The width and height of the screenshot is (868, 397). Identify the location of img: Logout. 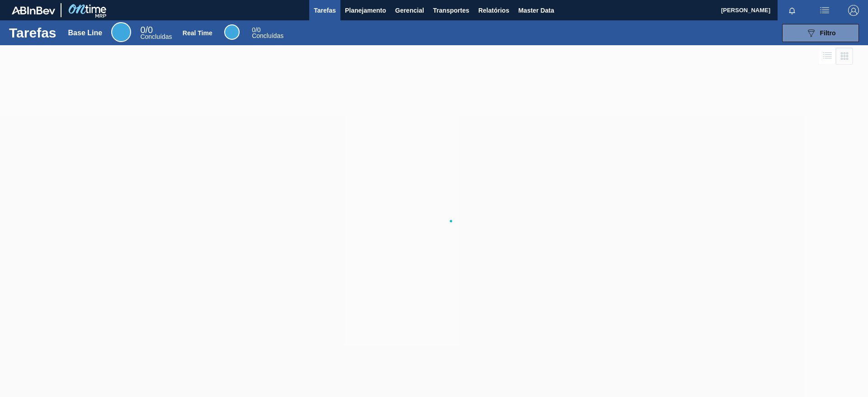
(853, 11).